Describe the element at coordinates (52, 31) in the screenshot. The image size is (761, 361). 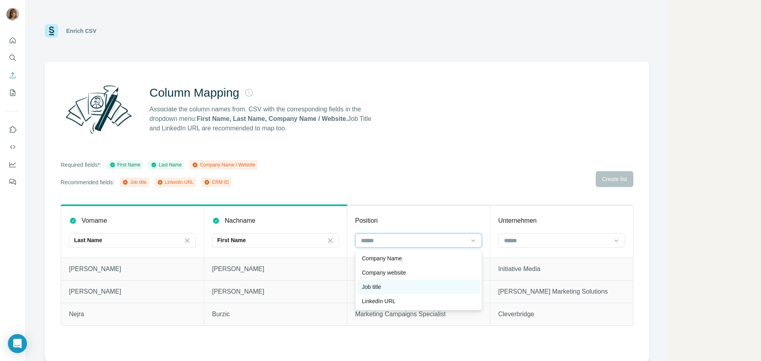
I see `img: Surfe Logo` at that location.